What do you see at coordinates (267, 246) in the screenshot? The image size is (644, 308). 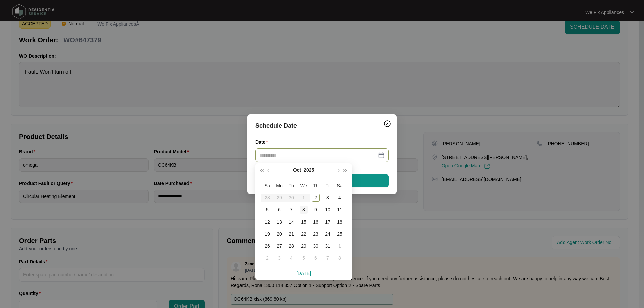 I see `div: 26` at bounding box center [267, 246].